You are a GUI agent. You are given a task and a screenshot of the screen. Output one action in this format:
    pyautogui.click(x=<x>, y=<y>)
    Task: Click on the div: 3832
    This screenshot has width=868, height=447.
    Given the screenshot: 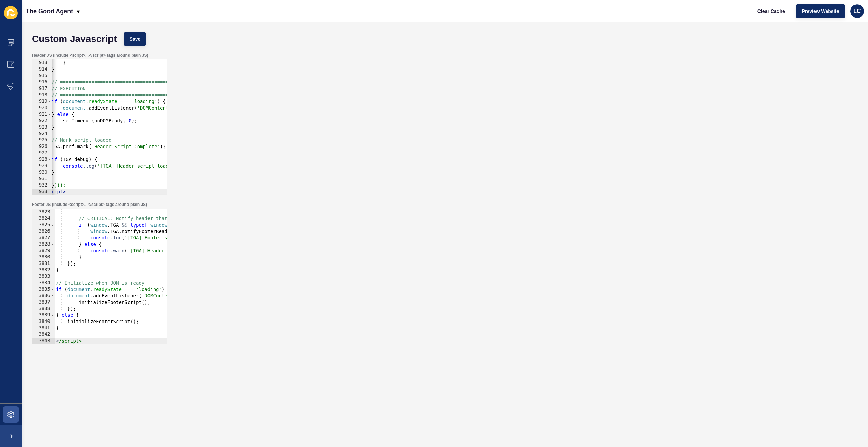 What is the action you would take?
    pyautogui.click(x=43, y=270)
    